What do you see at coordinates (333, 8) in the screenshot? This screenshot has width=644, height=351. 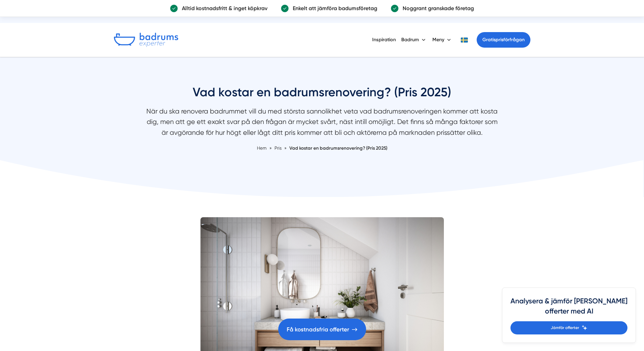 I see `p: Enkelt att jämföra badumsföretag` at bounding box center [333, 8].